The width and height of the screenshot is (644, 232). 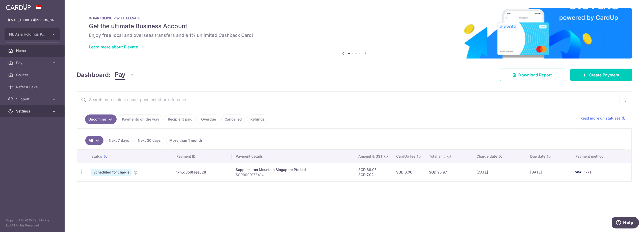 What do you see at coordinates (600, 118) in the screenshot?
I see `span: Read more on statuses` at bounding box center [600, 118].